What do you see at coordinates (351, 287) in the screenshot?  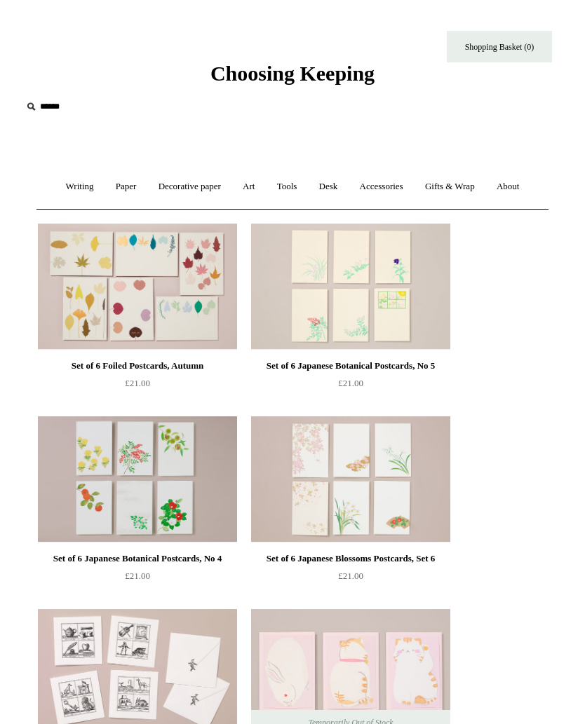 I see `img: Set of 6 Japanese Botanical Postcards, No 5` at bounding box center [351, 287].